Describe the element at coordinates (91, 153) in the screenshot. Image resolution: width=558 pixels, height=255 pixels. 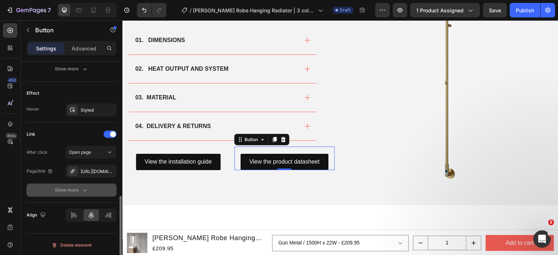
I see `button: Open page` at that location.